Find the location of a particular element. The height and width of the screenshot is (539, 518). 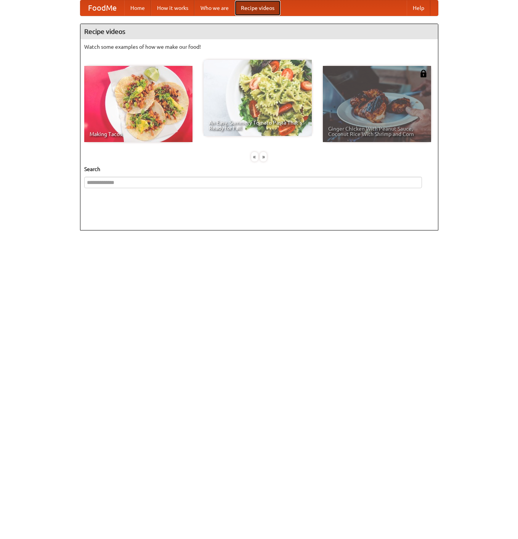

a: Making Tacos is located at coordinates (138, 104).